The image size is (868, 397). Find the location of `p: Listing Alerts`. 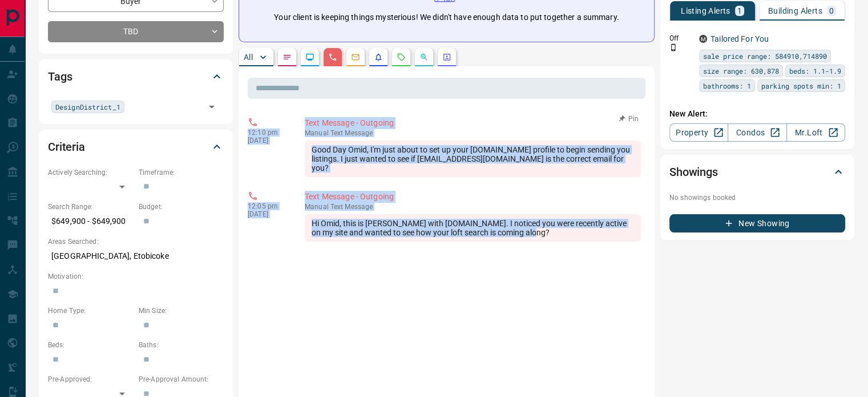

p: Listing Alerts is located at coordinates (705, 11).